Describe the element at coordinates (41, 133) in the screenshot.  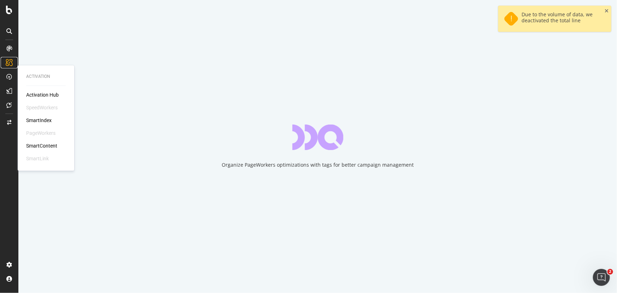
I see `a: PageWorkers` at that location.